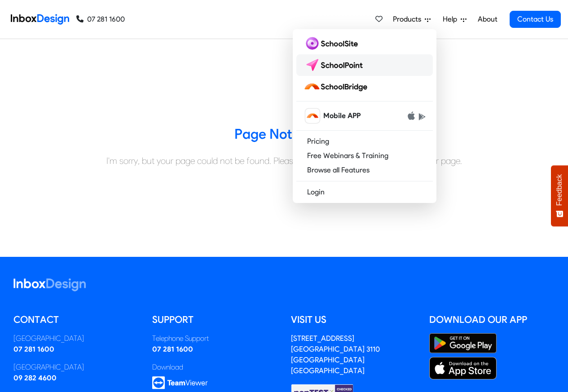 Image resolution: width=568 pixels, height=392 pixels. What do you see at coordinates (50, 285) in the screenshot?
I see `img: logo_inboxdesign_white.svg` at bounding box center [50, 285].